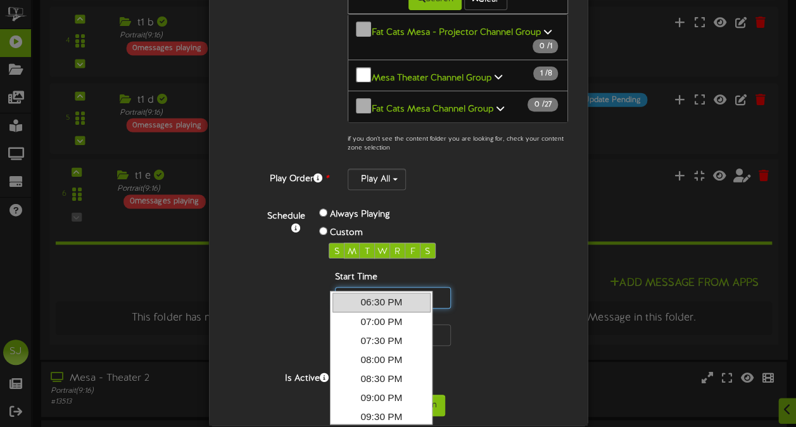 The image size is (796, 427). I want to click on a: 08:00 PM, so click(381, 360).